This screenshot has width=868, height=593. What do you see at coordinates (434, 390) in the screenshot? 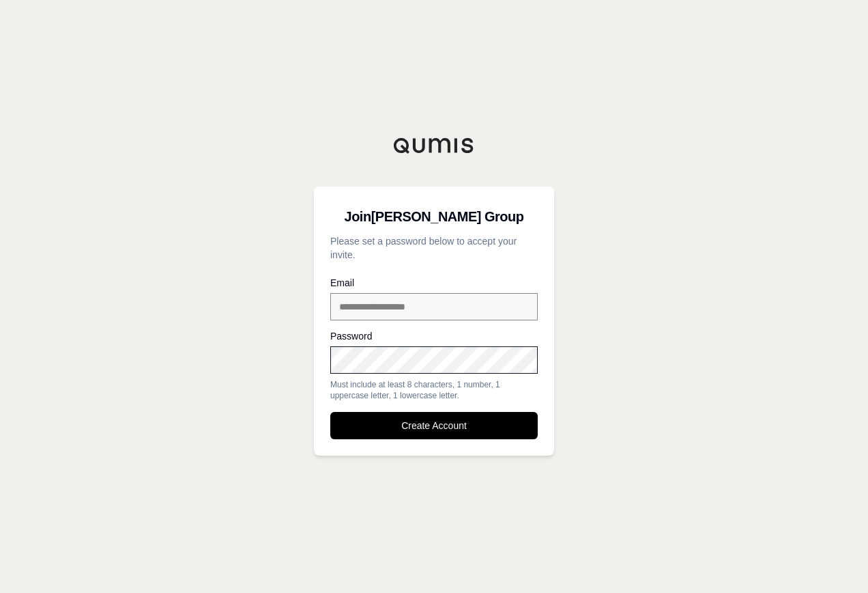
I see `div: Must include at least 8 characters, 1 number, 1 uppercase letter, 1 lowercase letter.` at bounding box center [434, 390].